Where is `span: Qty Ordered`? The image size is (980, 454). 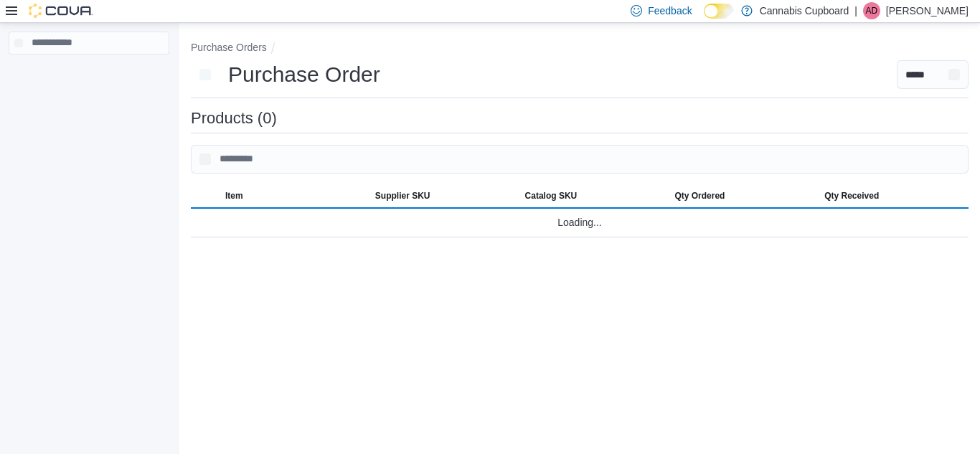 span: Qty Ordered is located at coordinates (700, 195).